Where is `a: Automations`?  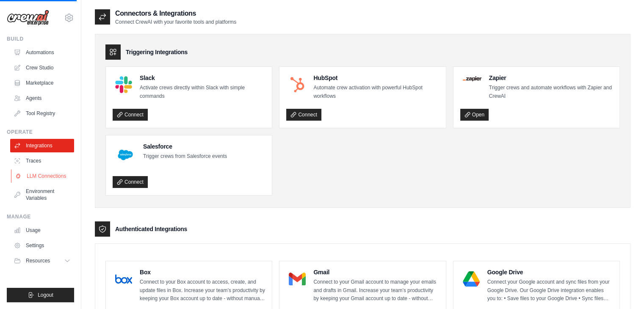
a: Automations is located at coordinates (42, 52).